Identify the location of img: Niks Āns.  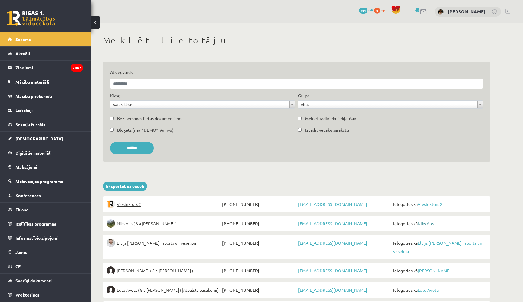
(111, 224).